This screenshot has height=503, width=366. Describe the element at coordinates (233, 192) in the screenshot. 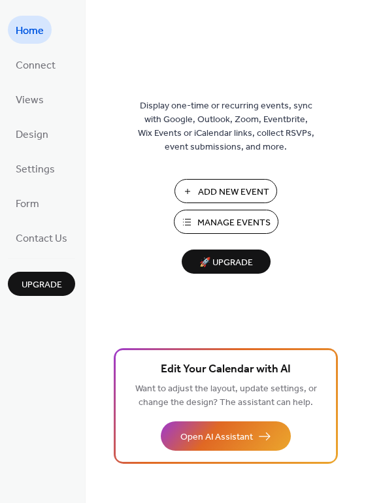

I see `span: Add New Event` at that location.